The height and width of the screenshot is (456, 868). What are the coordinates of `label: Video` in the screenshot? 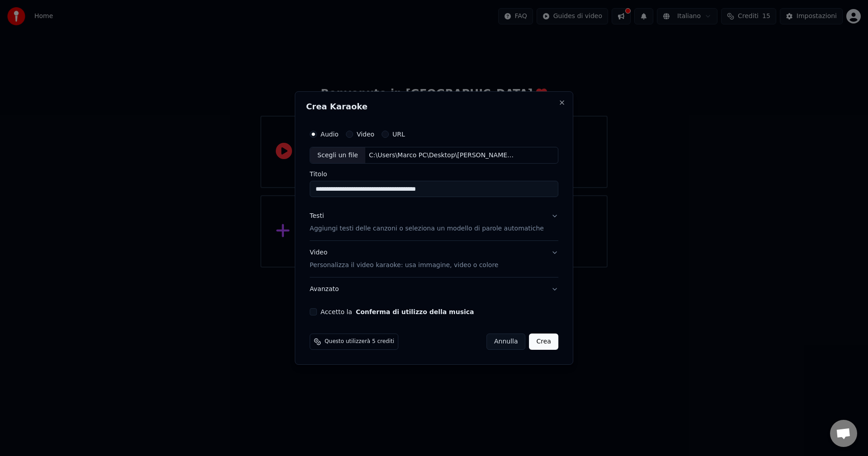 It's located at (365, 134).